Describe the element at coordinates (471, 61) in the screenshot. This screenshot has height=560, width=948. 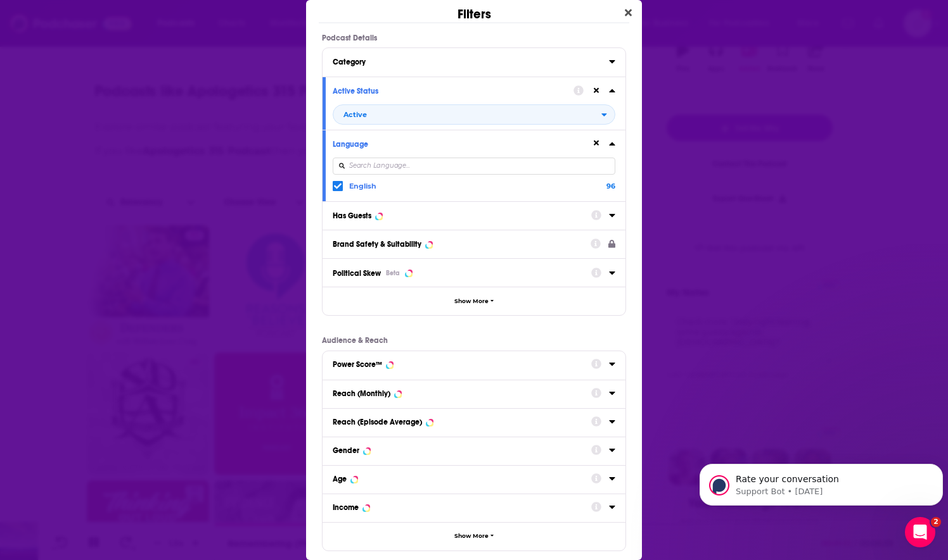
I see `button: Category` at that location.